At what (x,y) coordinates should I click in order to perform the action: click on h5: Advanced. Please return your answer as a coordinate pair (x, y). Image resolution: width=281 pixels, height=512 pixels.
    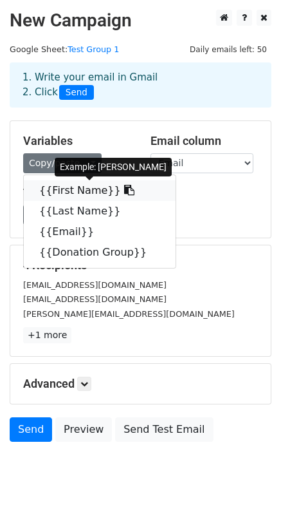
    Looking at the image, I should click on (140, 384).